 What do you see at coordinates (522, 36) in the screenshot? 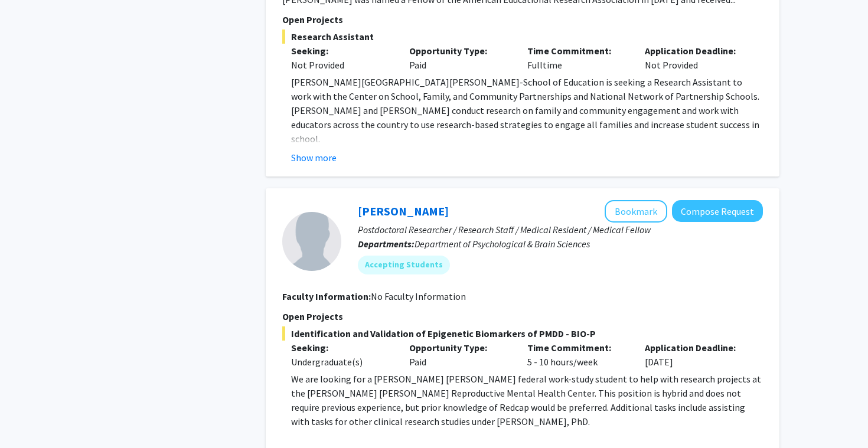
I see `span: Research Assistant` at bounding box center [522, 36].